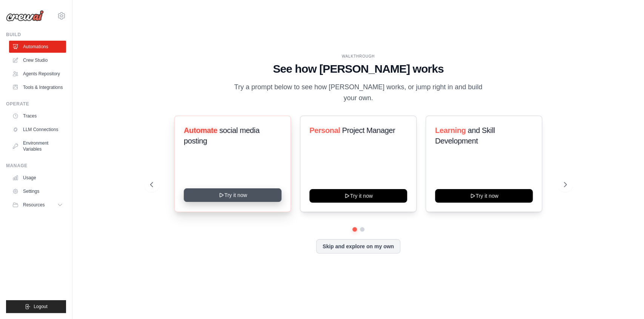 The image size is (644, 319). Describe the element at coordinates (38, 178) in the screenshot. I see `a: Usage` at that location.